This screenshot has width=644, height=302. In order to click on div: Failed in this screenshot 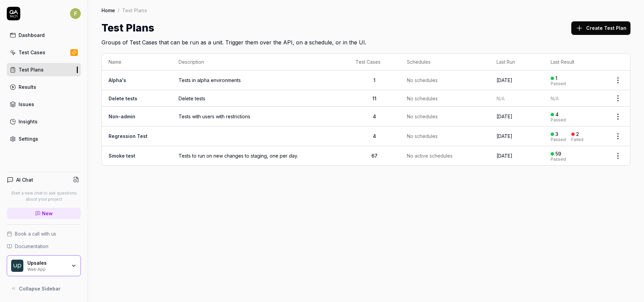, I will do `click(577, 140)`.